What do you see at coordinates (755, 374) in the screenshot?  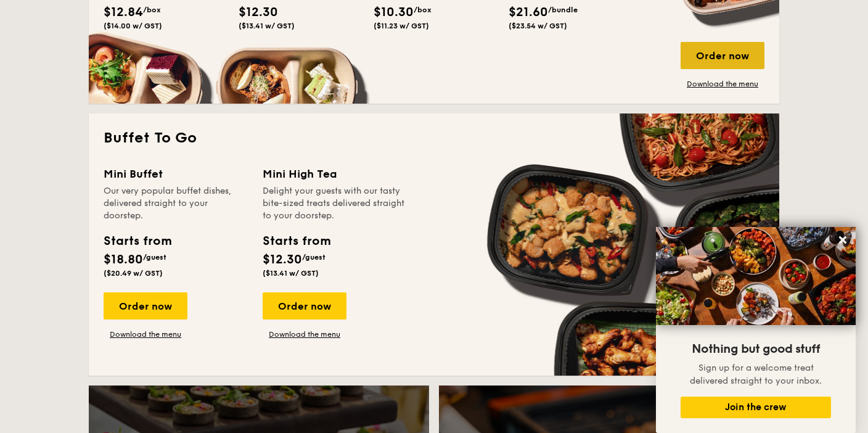 I see `span: Sign up for a welcome treat delivered straight to your inbox.` at bounding box center [755, 374].